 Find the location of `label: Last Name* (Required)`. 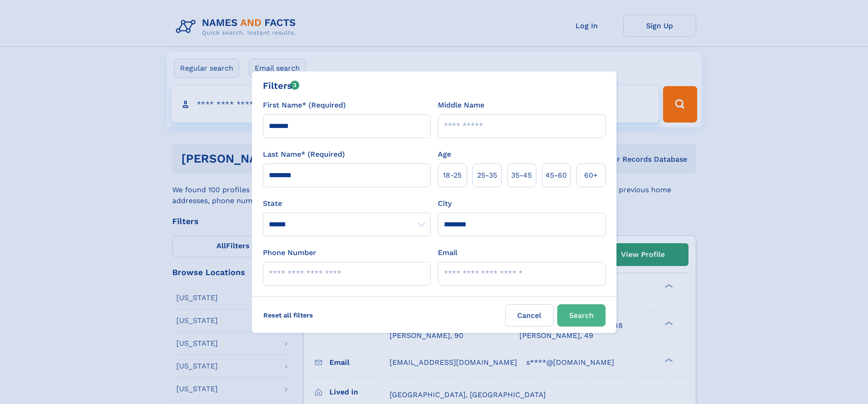

label: Last Name* (Required) is located at coordinates (304, 154).